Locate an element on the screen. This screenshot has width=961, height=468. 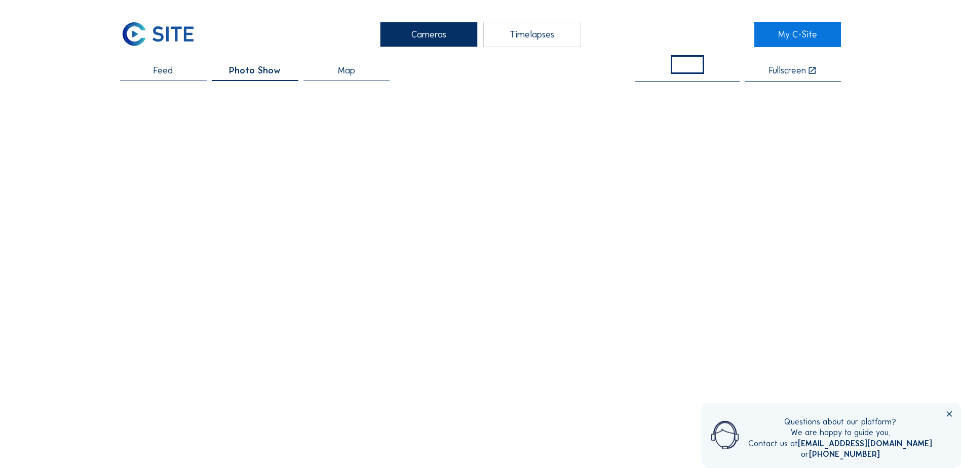
span: Map is located at coordinates (347, 70).